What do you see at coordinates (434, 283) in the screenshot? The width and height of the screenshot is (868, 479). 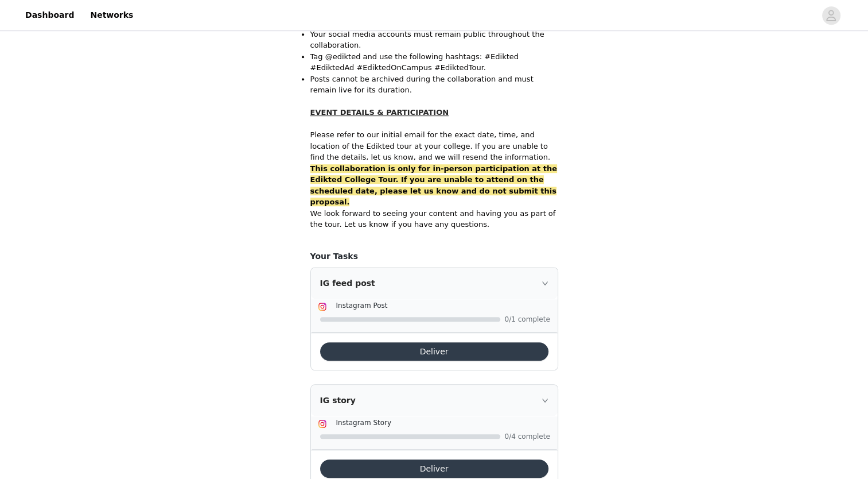 I see `div: icon: rightIG feed post` at bounding box center [434, 283].